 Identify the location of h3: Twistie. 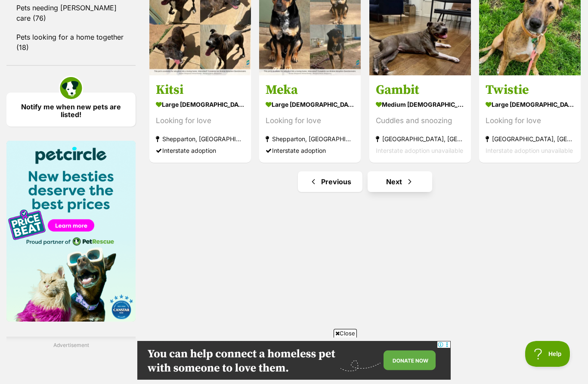
(530, 90).